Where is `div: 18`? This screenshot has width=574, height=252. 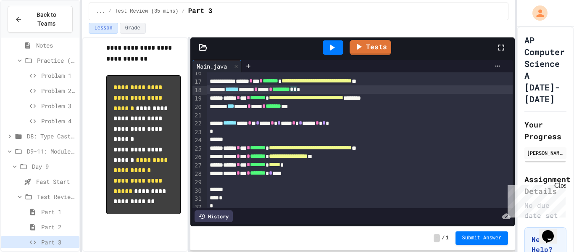
div: 18 is located at coordinates (197, 90).